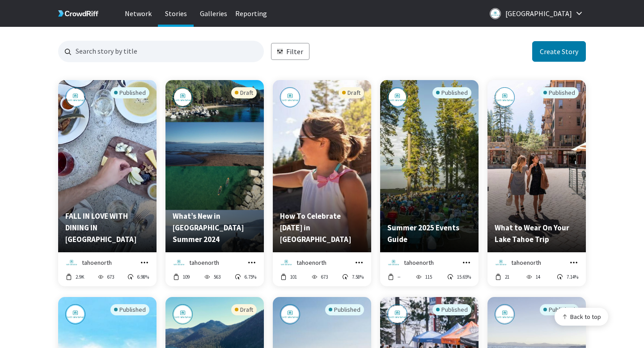  Describe the element at coordinates (186, 277) in the screenshot. I see `p: 109` at that location.